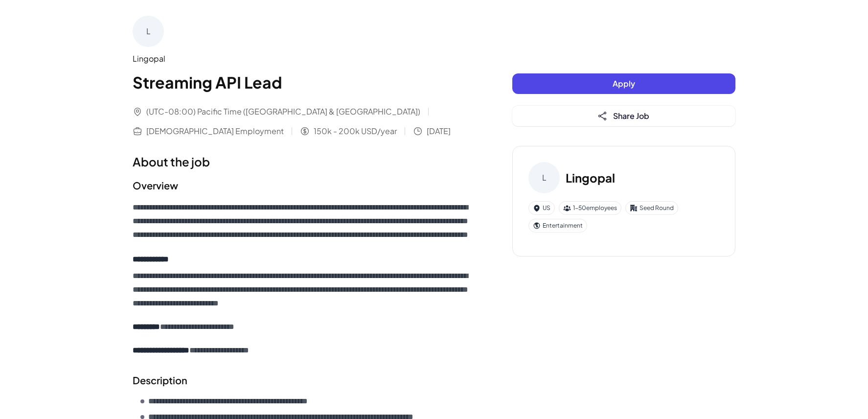 Image resolution: width=868 pixels, height=419 pixels. Describe the element at coordinates (632, 115) in the screenshot. I see `span: Share Job` at that location.